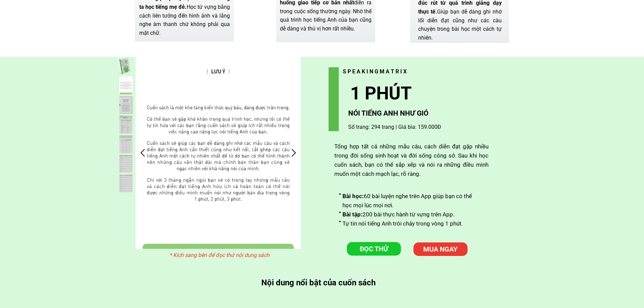 The height and width of the screenshot is (308, 644). What do you see at coordinates (373, 248) in the screenshot?
I see `p: ĐỌC THỬ` at bounding box center [373, 248].